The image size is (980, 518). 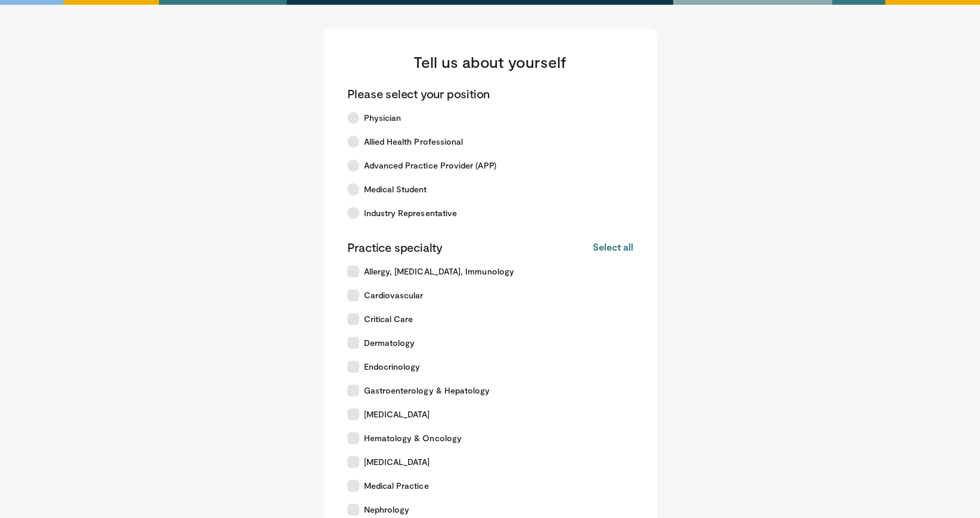 I want to click on span: Cardiovascular, so click(x=394, y=295).